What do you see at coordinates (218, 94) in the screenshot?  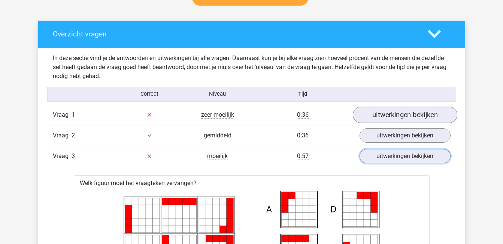 I see `div: Niveau` at bounding box center [218, 94].